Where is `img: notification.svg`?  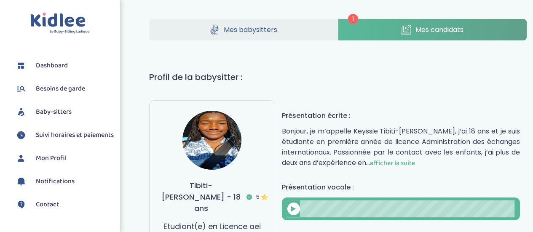 img: notification.svg is located at coordinates (21, 182).